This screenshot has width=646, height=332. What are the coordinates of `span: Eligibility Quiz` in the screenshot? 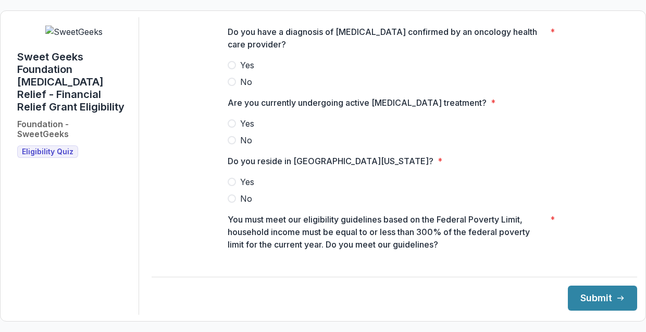 It's located at (47, 152).